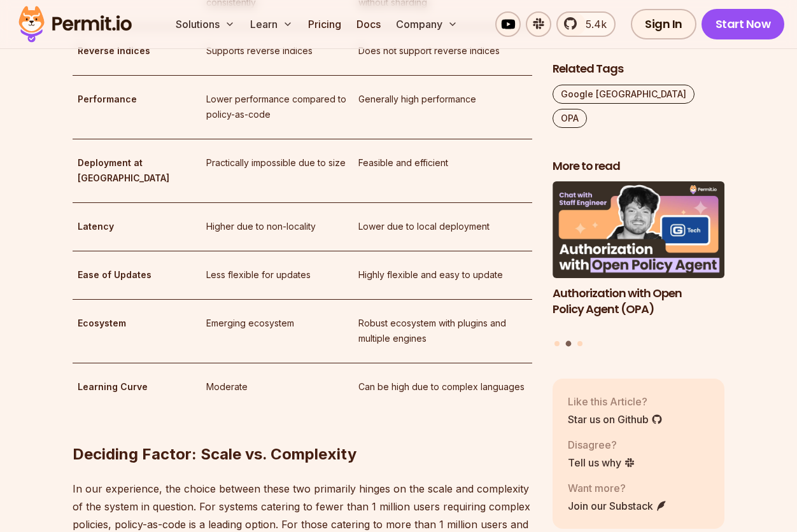 The image size is (797, 532). What do you see at coordinates (443, 227) in the screenshot?
I see `p: Lower due to local deployment` at bounding box center [443, 227].